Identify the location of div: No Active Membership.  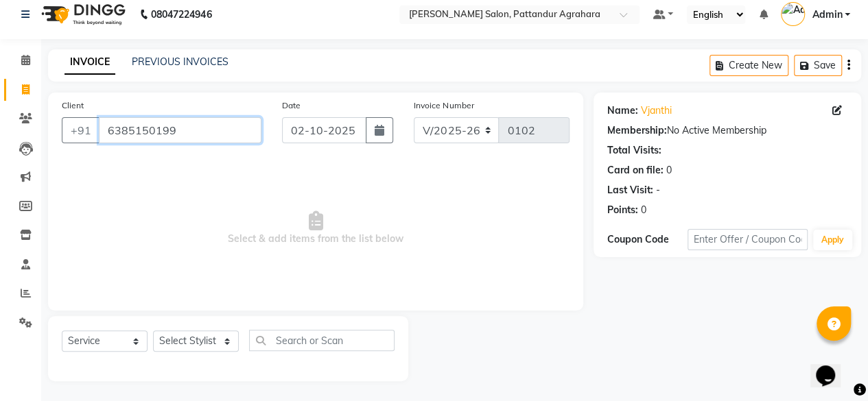
(727, 131).